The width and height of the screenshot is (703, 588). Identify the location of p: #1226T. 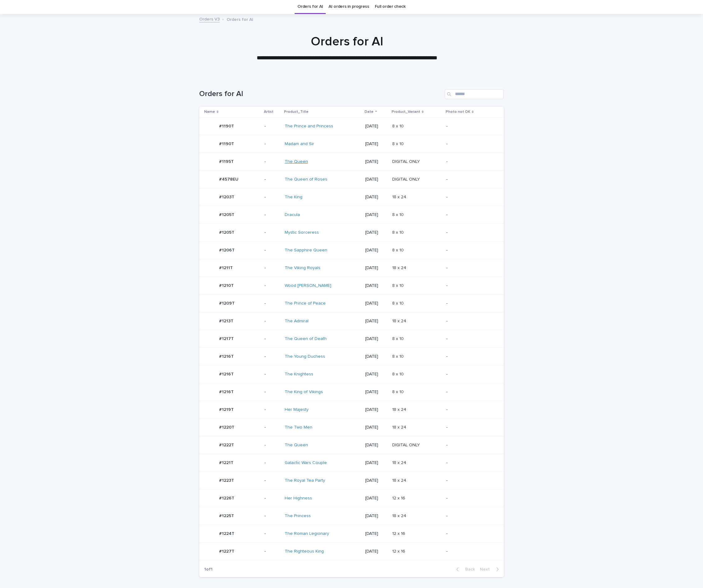
(227, 498).